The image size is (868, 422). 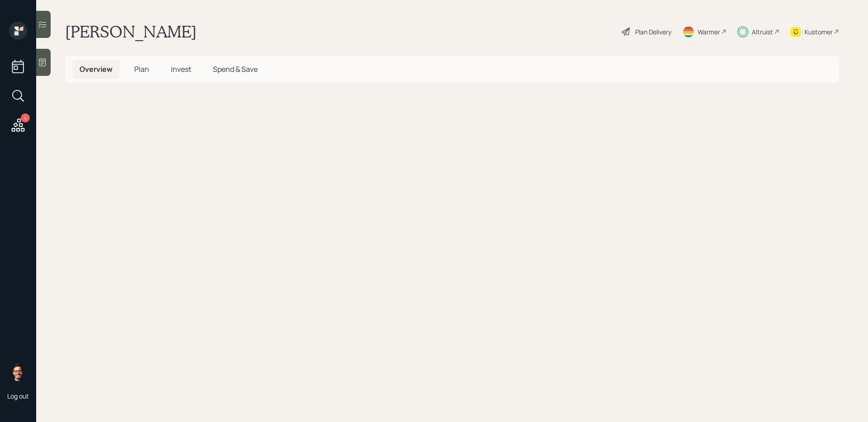 I want to click on span: Plan, so click(x=142, y=69).